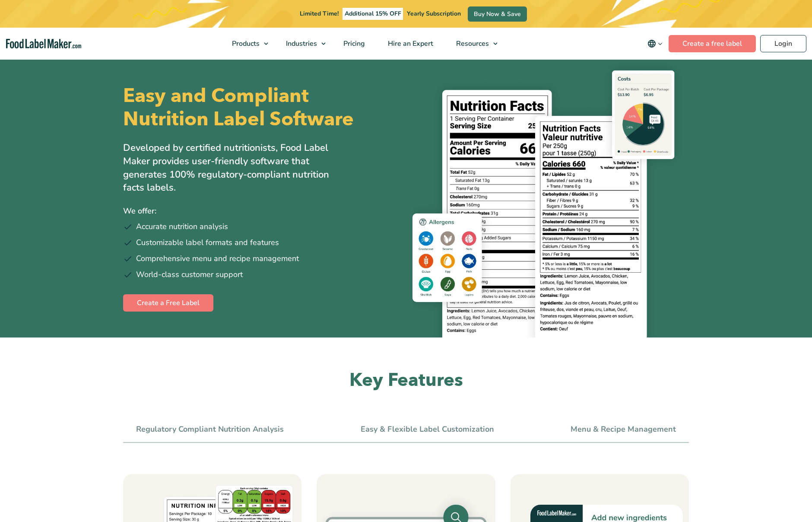 Image resolution: width=812 pixels, height=522 pixels. I want to click on h2: Key Features, so click(406, 380).